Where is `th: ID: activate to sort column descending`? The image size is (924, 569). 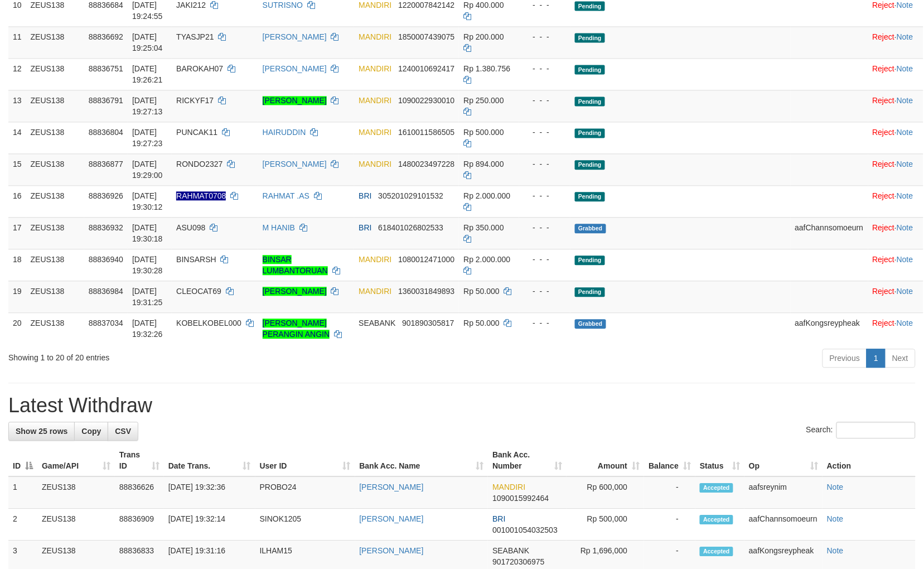
th: ID: activate to sort column descending is located at coordinates (22, 460).